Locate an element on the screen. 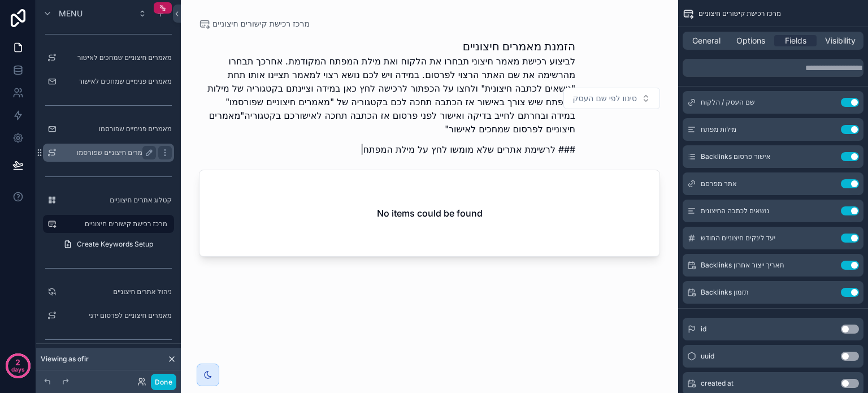 The height and width of the screenshot is (393, 868). span: תאריך ייצור אחרון Backlinks is located at coordinates (742, 265).